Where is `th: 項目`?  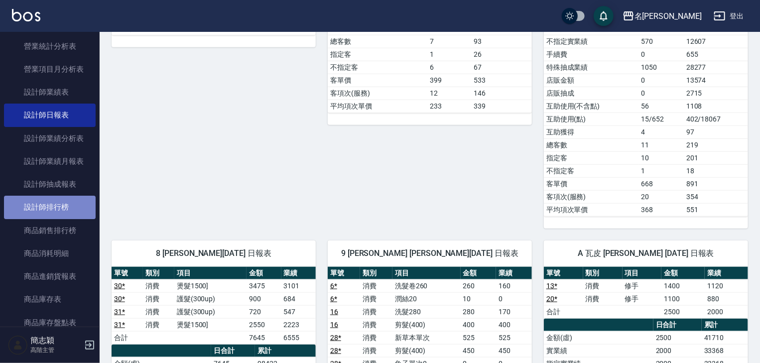
th: 項目 is located at coordinates (426, 273).